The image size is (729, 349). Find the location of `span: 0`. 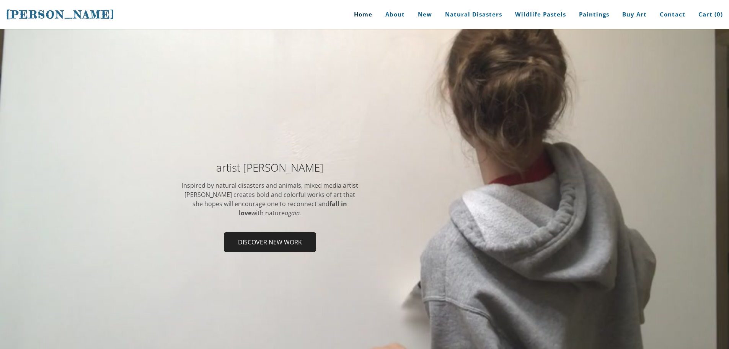

span: 0 is located at coordinates (719, 14).